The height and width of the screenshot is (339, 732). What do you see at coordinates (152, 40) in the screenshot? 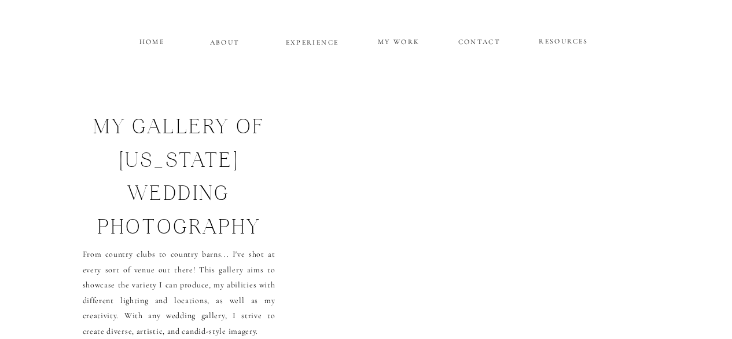
I see `p: HOME` at bounding box center [152, 40].